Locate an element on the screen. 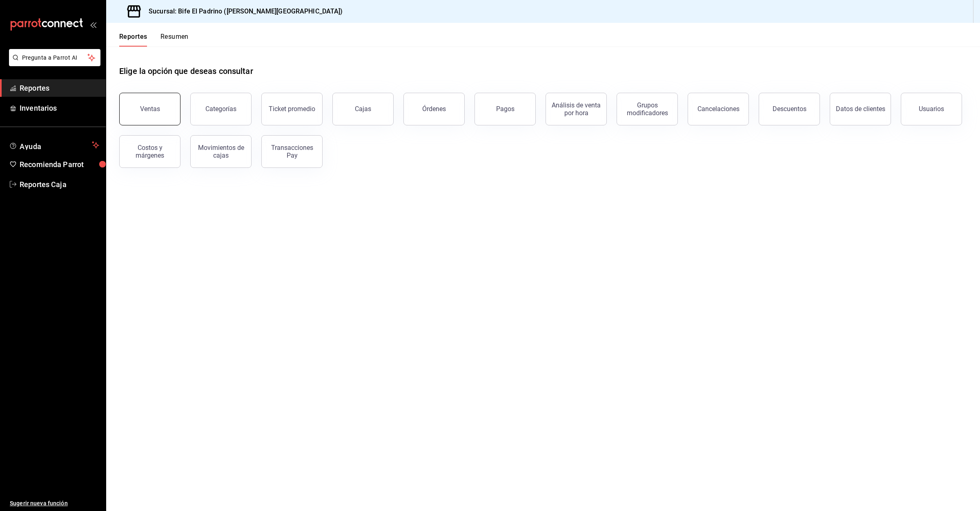  div: Cancelaciones is located at coordinates (719, 109).